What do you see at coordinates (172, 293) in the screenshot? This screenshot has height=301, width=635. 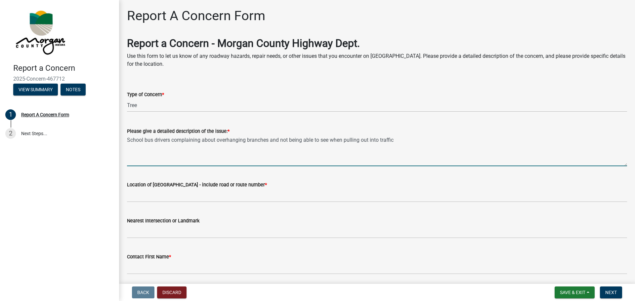 I see `button: Discard` at bounding box center [172, 293].